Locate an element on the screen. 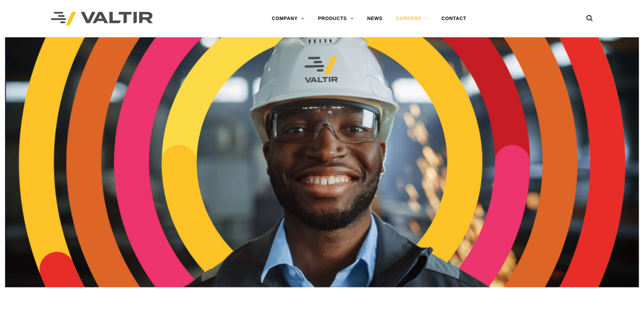  a: NEWS is located at coordinates (375, 19).